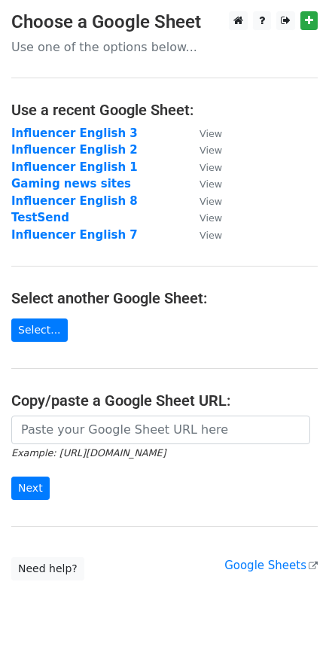 The width and height of the screenshot is (329, 649). Describe the element at coordinates (75, 201) in the screenshot. I see `a: Influencer English 8` at that location.